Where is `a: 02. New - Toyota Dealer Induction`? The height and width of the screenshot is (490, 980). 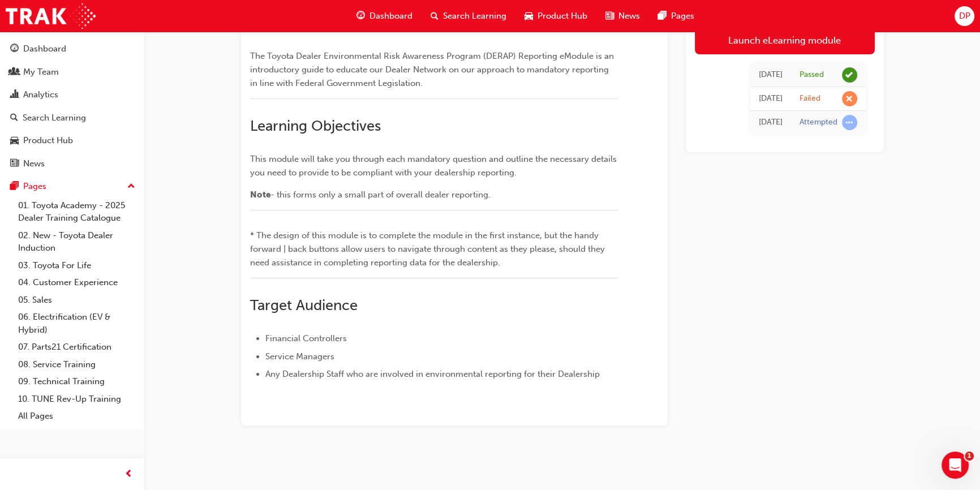
a: 02. New - Toyota Dealer Induction is located at coordinates (76, 242).